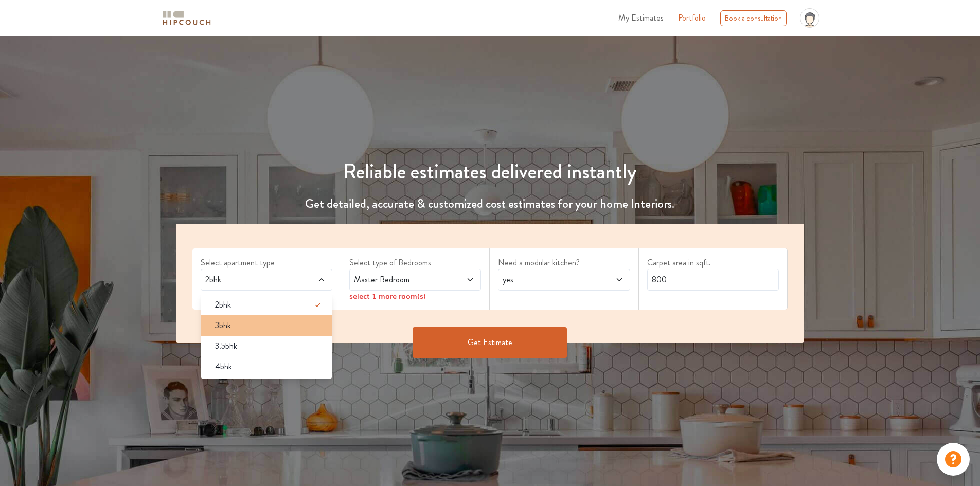 The width and height of the screenshot is (980, 486). Describe the element at coordinates (223, 367) in the screenshot. I see `span: 4bhk` at that location.